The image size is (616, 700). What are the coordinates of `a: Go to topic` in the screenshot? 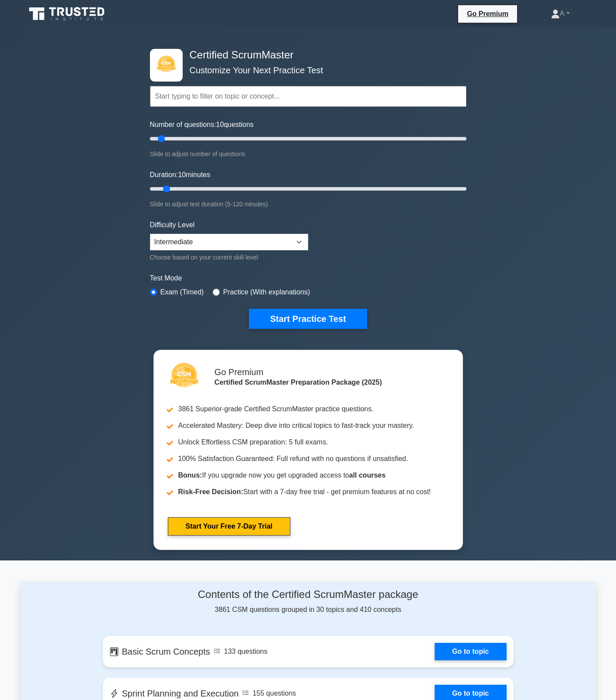 It's located at (471, 652).